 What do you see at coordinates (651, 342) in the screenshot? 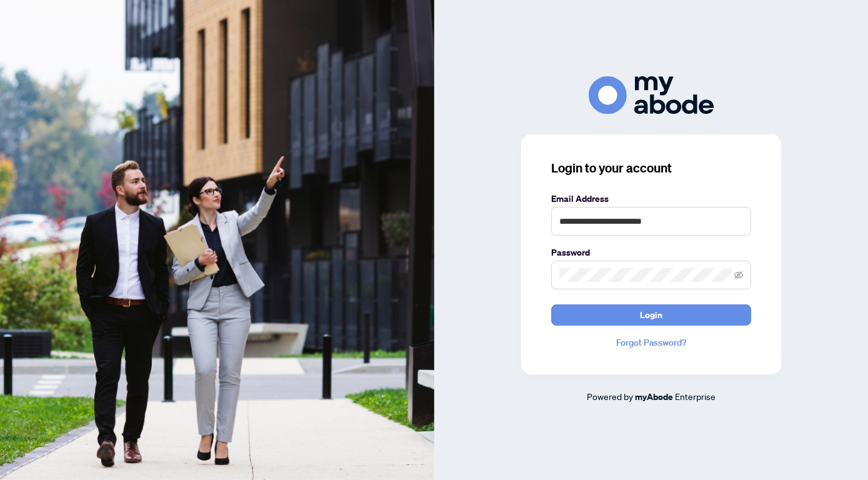
I see `a: Forgot Password?` at bounding box center [651, 342].